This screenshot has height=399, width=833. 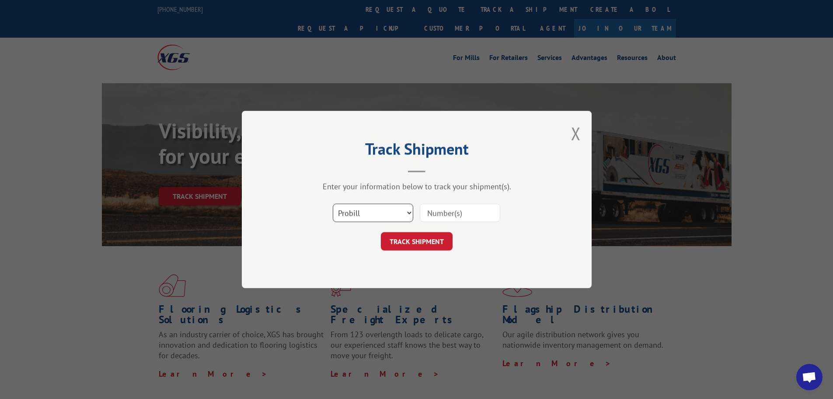 What do you see at coordinates (810, 377) in the screenshot?
I see `div: Open chat` at bounding box center [810, 377].